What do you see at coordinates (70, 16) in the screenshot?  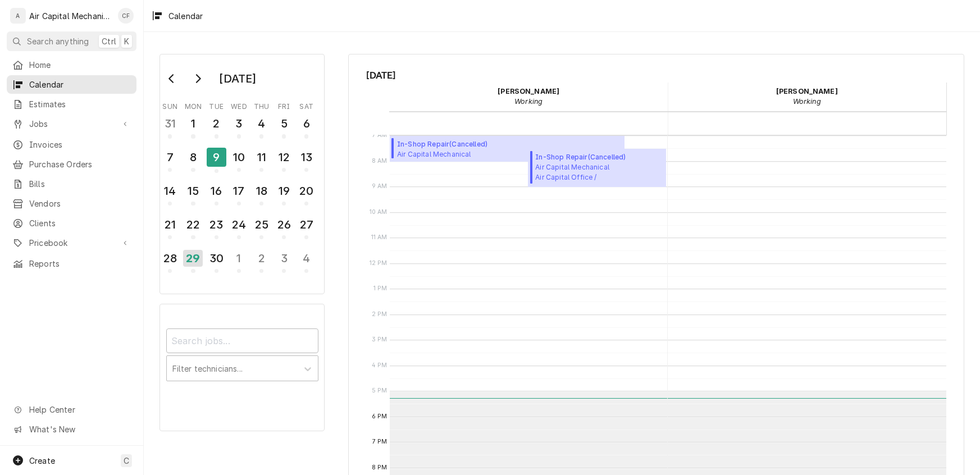 I see `div: Air Capital Mechanical` at bounding box center [70, 16].